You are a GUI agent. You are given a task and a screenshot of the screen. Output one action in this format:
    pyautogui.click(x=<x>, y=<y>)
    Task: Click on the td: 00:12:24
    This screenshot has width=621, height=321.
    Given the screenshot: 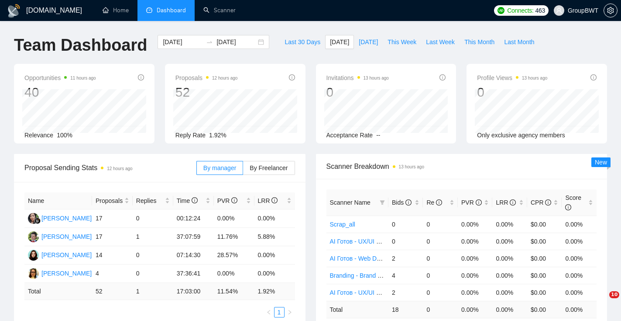 What is the action you would take?
    pyautogui.click(x=193, y=218)
    